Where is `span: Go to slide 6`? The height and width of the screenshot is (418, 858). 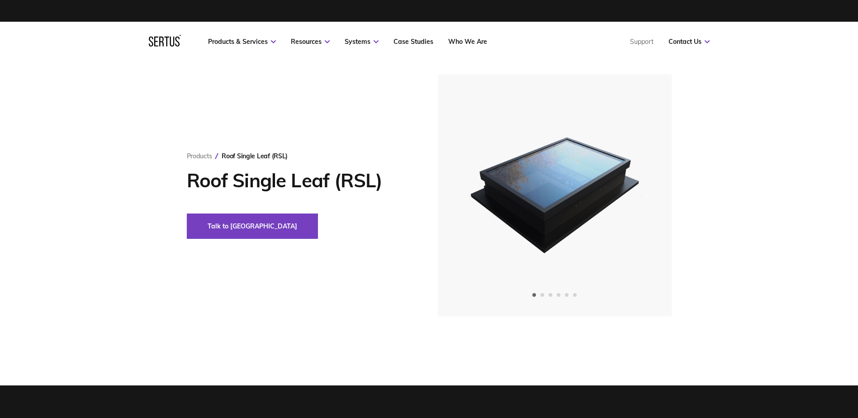
span: Go to slide 6 is located at coordinates (575, 295).